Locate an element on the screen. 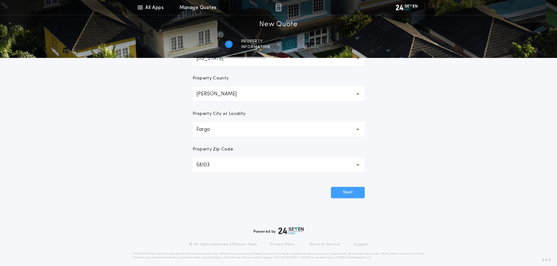  h2: 1 is located at coordinates (229, 44).